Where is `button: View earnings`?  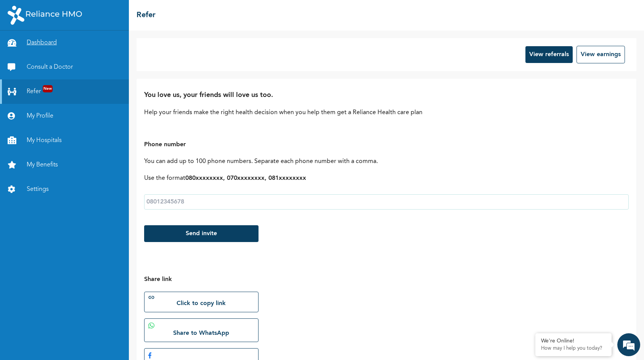
button: View earnings is located at coordinates (601, 54).